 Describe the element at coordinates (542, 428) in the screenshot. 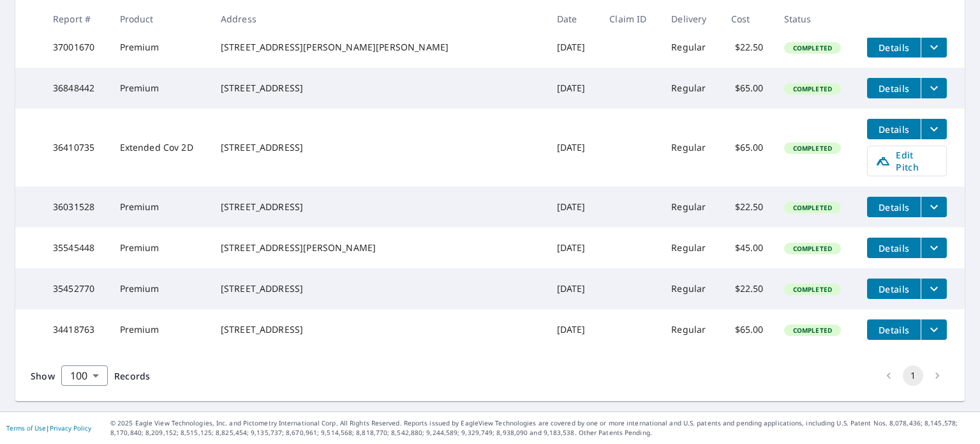

I see `p: © 2025 Eagle View Technologies, Inc. and Pictometry International Corp. All Rights Reserved. Repo...` at that location.